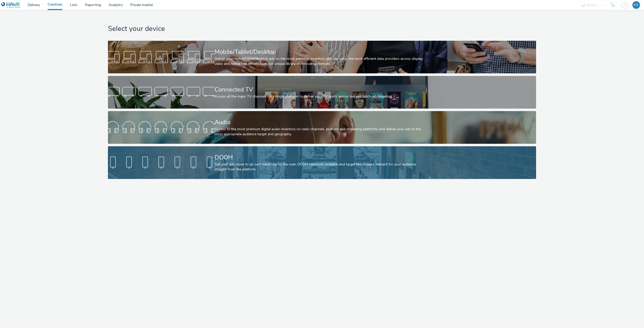 This screenshot has width=644, height=328. I want to click on div: Deliver your mobile/tablet/desktop ads on the most premium inventory globally using the most effi..., so click(321, 61).